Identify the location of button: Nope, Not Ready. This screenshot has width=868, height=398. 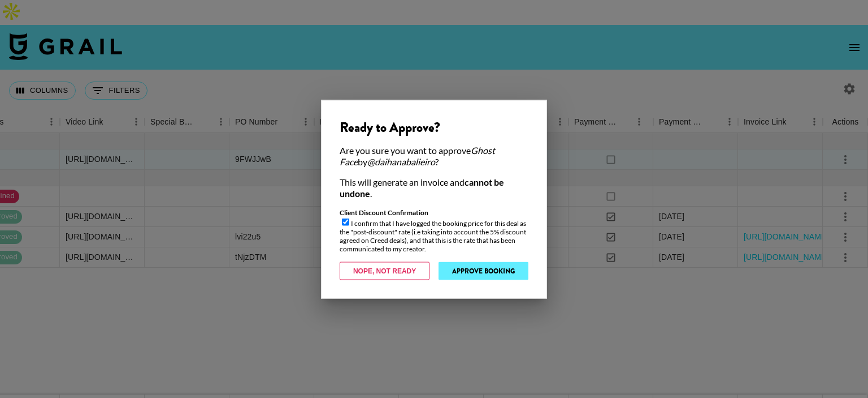
(384, 270).